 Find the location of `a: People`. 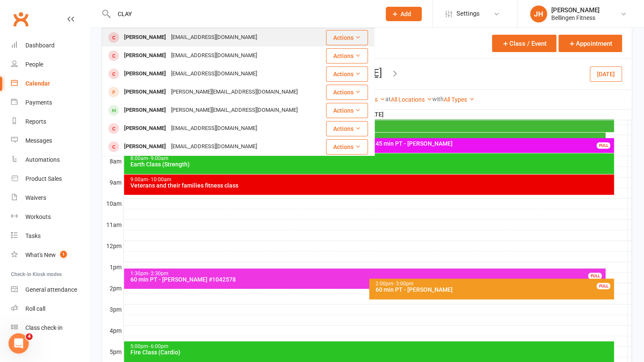

a: People is located at coordinates (50, 64).